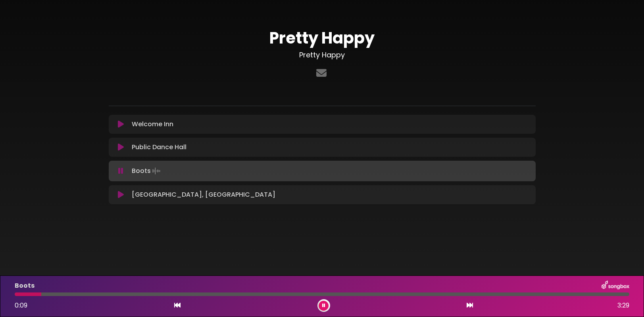 The height and width of the screenshot is (317, 644). Describe the element at coordinates (147, 171) in the screenshot. I see `p: Boots` at that location.